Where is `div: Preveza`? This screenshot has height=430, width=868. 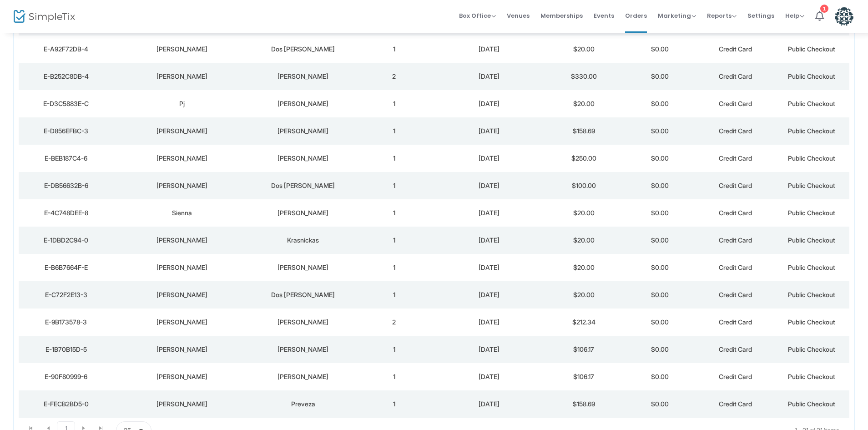 div: Preveza is located at coordinates (303, 404).